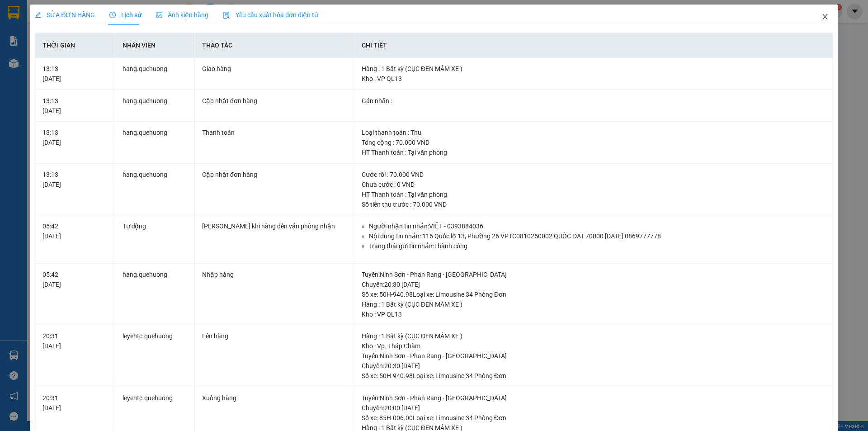 This screenshot has width=868, height=431. Describe the element at coordinates (274, 274) in the screenshot. I see `div: Nhập hàng` at that location.